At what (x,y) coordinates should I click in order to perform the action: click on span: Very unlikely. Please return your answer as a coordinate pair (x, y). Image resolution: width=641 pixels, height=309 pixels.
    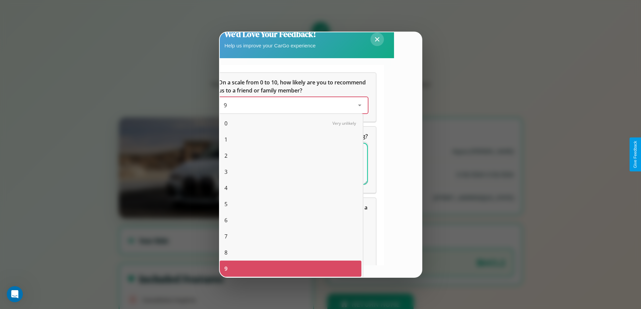
    Looking at the image, I should click on (344, 123).